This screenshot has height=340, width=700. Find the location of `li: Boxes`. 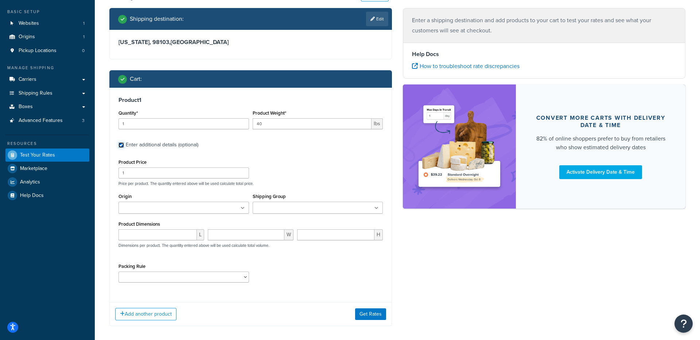

li: Boxes is located at coordinates (47, 107).